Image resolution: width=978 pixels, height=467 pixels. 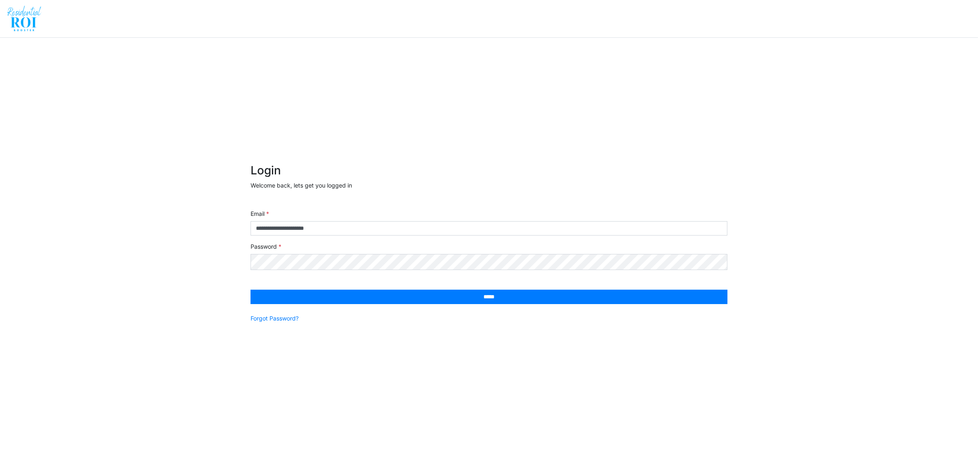 I want to click on h2: Login, so click(x=489, y=171).